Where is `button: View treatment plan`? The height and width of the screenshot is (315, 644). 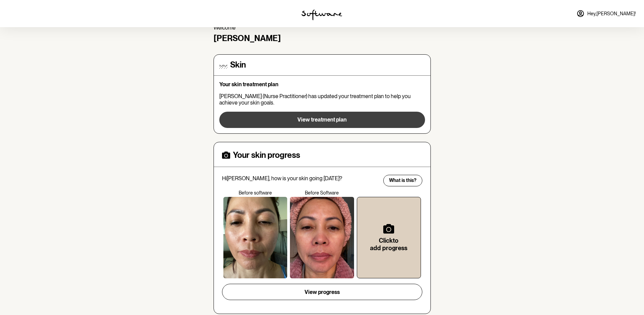
button: View treatment plan is located at coordinates (322, 120).